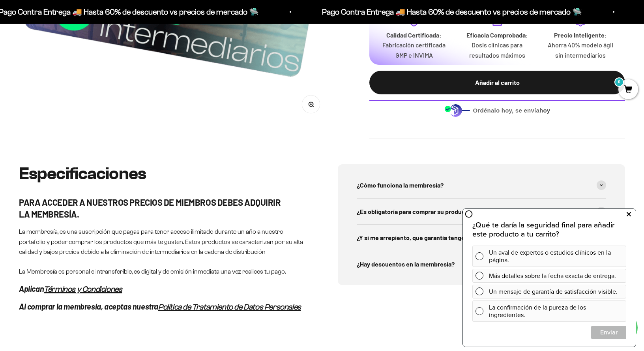 The width and height of the screenshot is (644, 351). I want to click on a: Términos y Condiciones, so click(83, 289).